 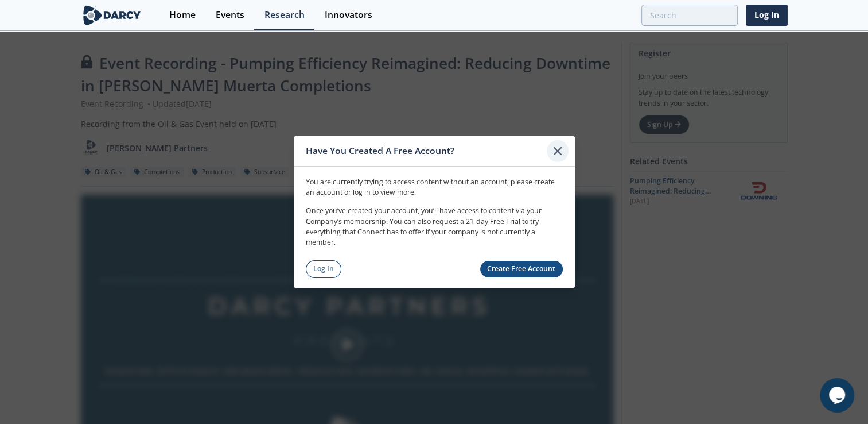 I want to click on div: Home, so click(x=182, y=15).